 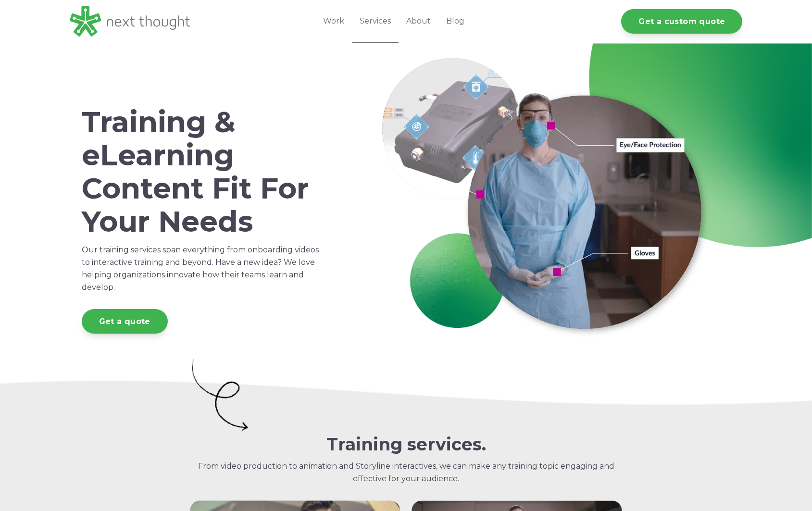 What do you see at coordinates (219, 395) in the screenshot?
I see `img: Artboard 16 copy` at bounding box center [219, 395].